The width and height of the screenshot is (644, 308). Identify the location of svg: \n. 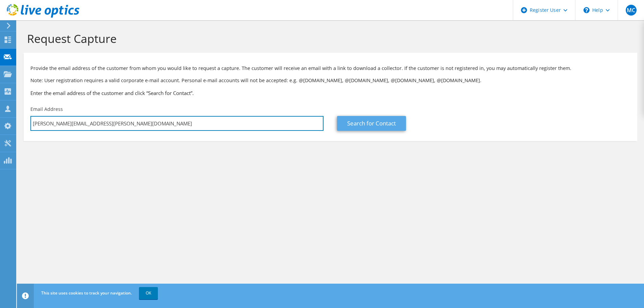
(587, 10).